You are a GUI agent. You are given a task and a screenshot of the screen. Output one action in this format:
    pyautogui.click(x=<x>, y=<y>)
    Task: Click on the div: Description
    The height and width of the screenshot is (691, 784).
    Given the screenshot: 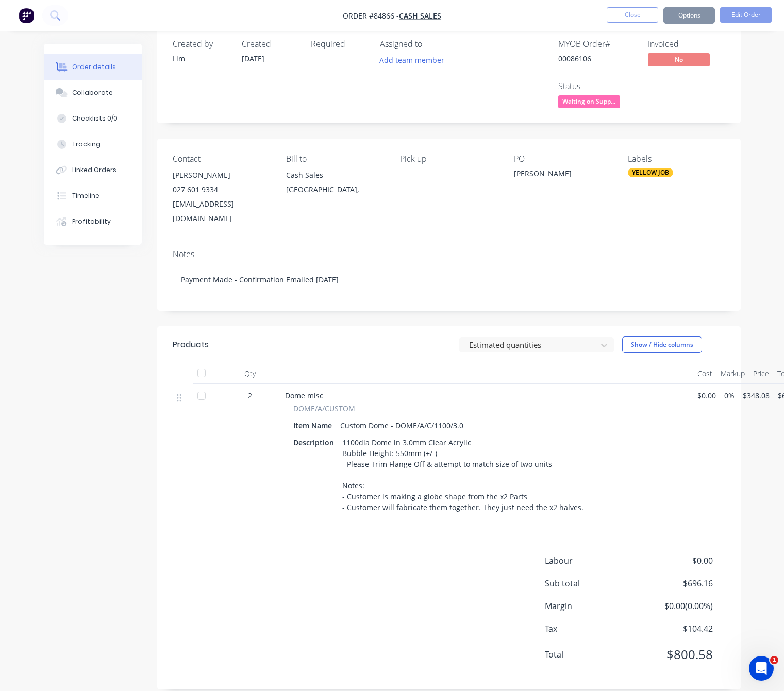 What is the action you would take?
    pyautogui.click(x=316, y=442)
    